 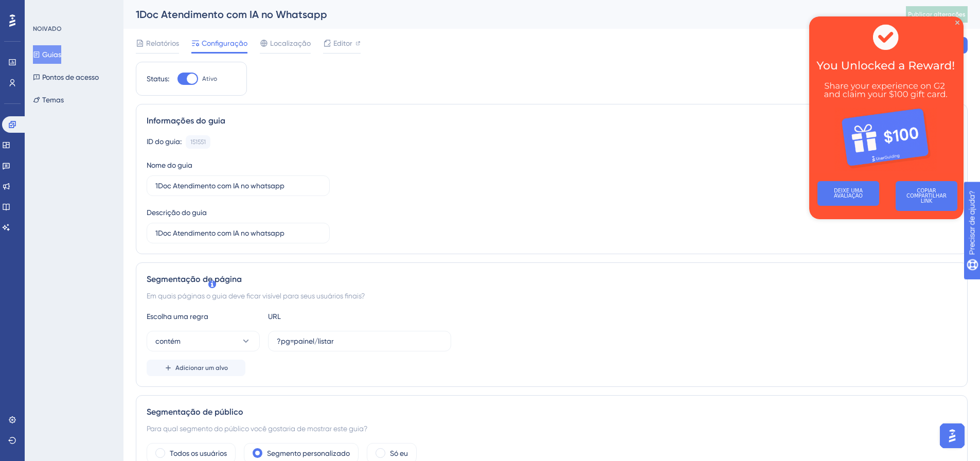 I want to click on input: Digite o nome do seu guia aqui, so click(x=238, y=186).